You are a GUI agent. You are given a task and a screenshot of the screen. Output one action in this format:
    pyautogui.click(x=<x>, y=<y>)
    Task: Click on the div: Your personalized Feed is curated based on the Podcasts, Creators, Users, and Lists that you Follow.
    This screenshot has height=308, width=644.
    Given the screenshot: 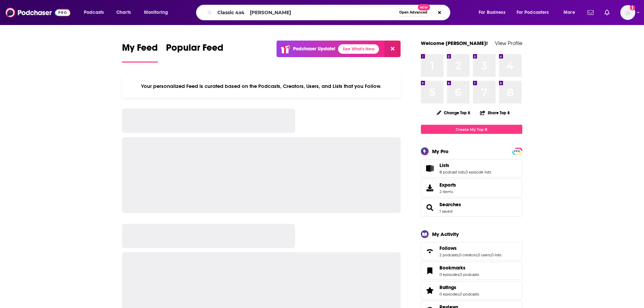 What is the action you would take?
    pyautogui.click(x=262, y=86)
    